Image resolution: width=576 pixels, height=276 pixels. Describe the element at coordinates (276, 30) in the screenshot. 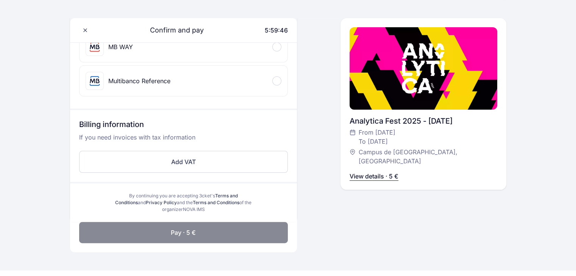

I see `span: 5:59:46` at that location.